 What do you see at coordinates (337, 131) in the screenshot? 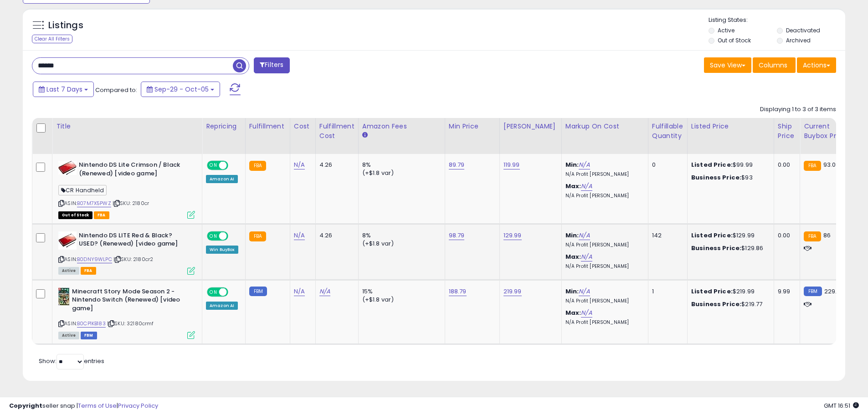
I see `div: Fulfillment Cost` at bounding box center [337, 131].